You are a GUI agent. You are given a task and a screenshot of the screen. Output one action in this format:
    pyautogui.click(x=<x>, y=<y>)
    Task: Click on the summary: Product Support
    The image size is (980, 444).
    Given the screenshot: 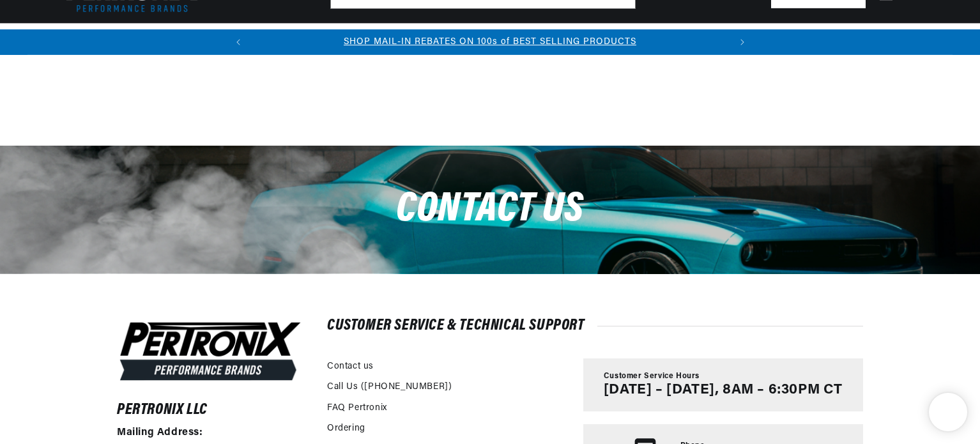 What is the action you would take?
    pyautogui.click(x=882, y=39)
    